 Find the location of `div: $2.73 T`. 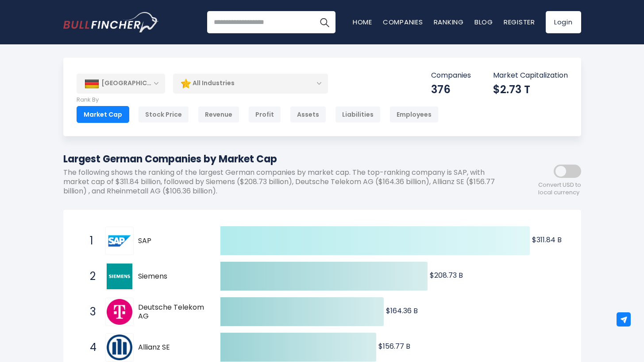

div: $2.73 T is located at coordinates (531, 89).